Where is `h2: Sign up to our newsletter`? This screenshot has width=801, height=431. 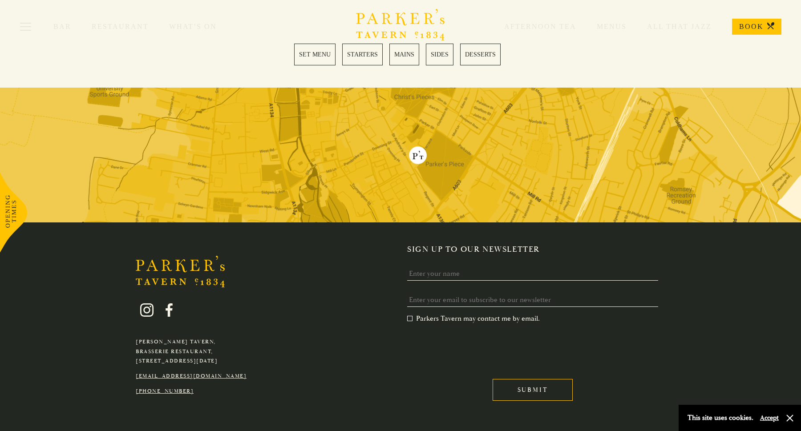 h2: Sign up to our newsletter is located at coordinates (536, 250).